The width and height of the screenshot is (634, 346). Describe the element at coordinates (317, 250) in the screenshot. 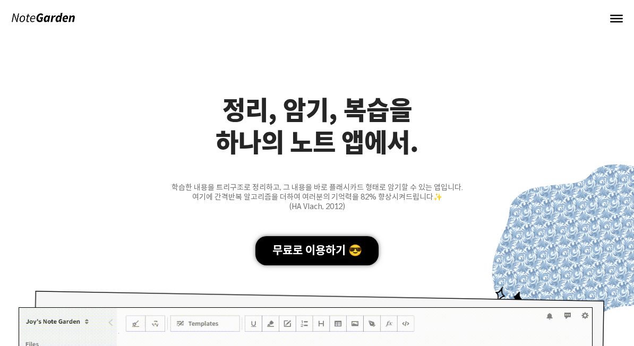

I see `div: 무료로 이용하기 😎` at that location.